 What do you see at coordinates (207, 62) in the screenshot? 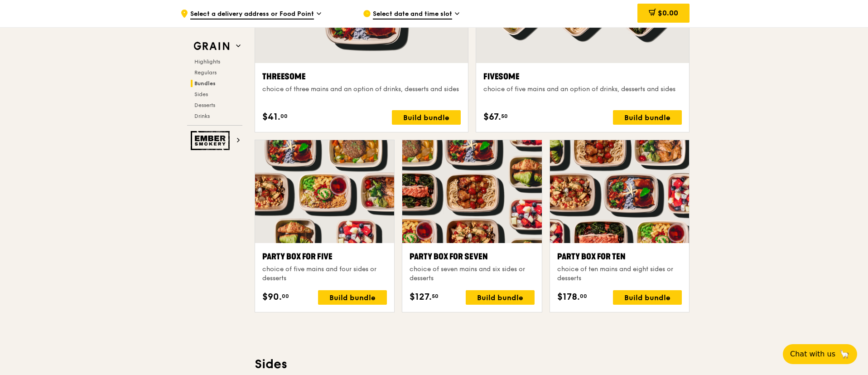
I see `span: Highlights` at bounding box center [207, 62].